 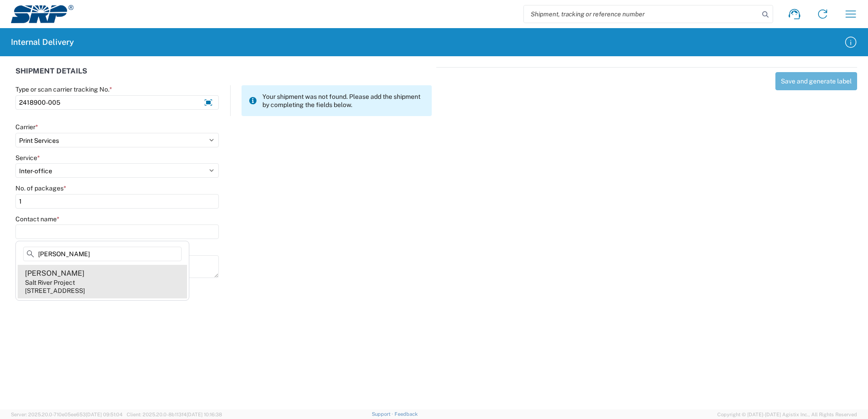 I want to click on label: Contact name, so click(x=37, y=219).